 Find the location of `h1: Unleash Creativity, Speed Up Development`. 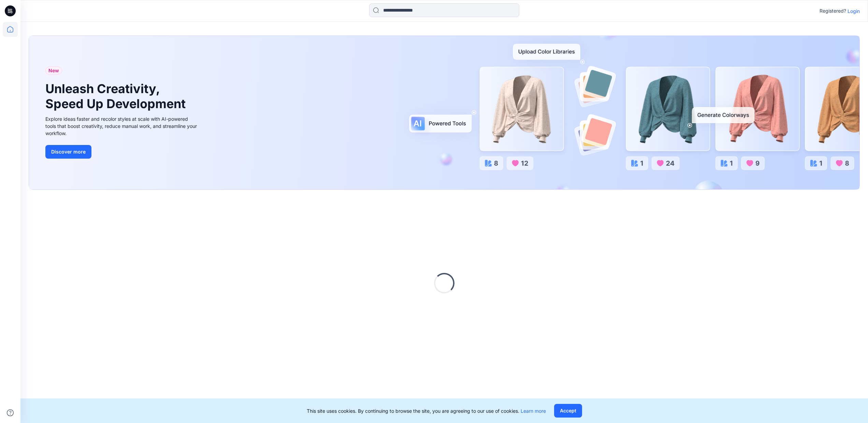

h1: Unleash Creativity, Speed Up Development is located at coordinates (117, 96).